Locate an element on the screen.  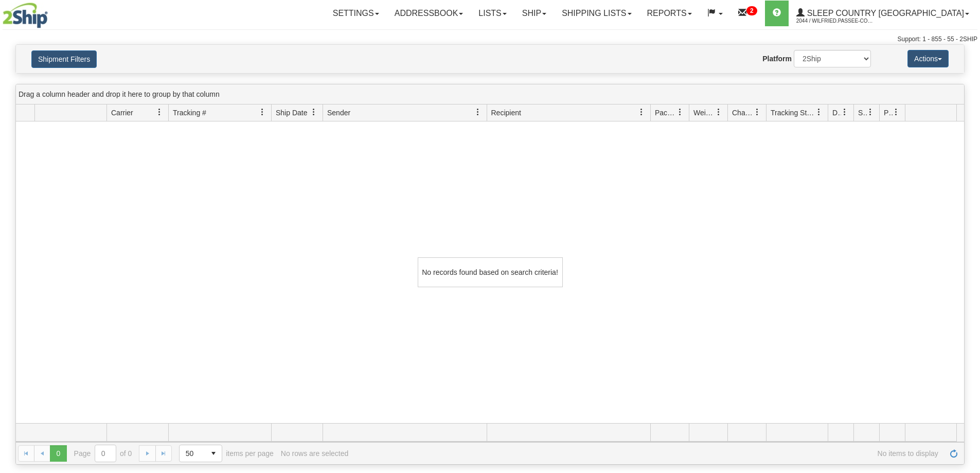
span: Shipment Issues is located at coordinates (862, 113).